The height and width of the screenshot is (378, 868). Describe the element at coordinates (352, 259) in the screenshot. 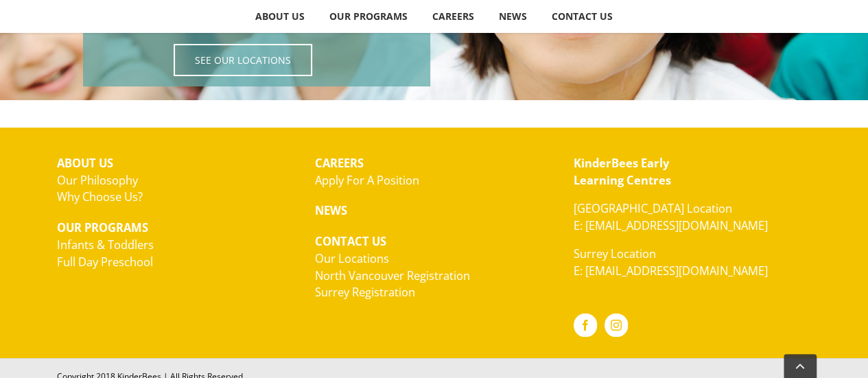

I see `a: Our Locations` at that location.